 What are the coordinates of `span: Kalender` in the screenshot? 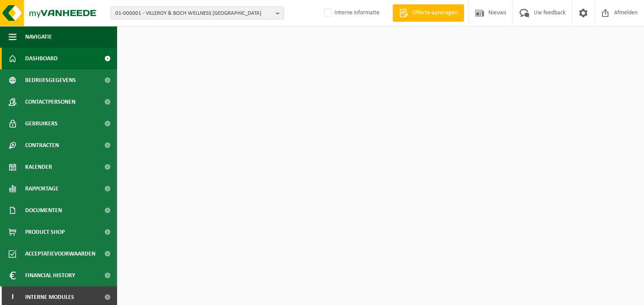 It's located at (38, 167).